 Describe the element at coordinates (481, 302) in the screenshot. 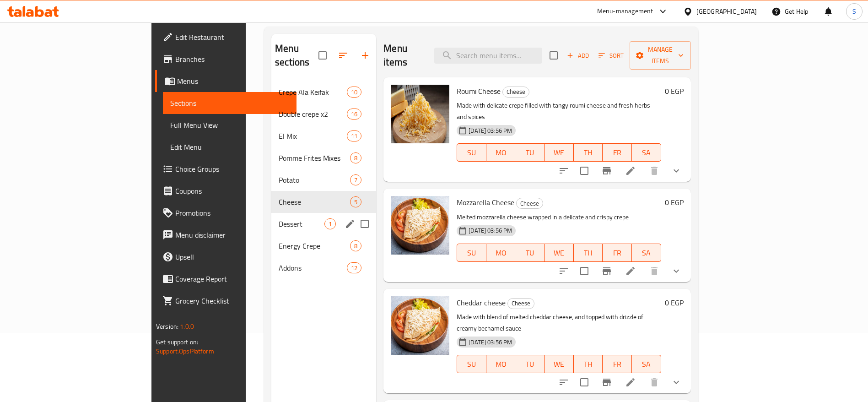

I see `span: Cheddar cheese` at that location.